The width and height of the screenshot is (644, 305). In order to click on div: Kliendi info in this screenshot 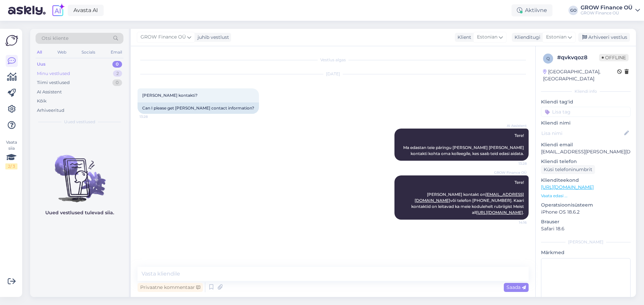, I will do `click(585, 91)`.